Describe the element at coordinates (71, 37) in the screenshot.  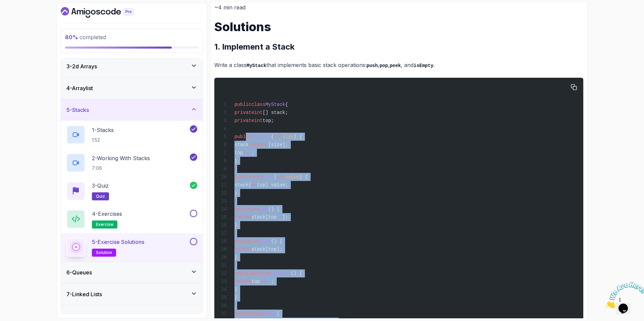
I see `span: 80 %` at that location.